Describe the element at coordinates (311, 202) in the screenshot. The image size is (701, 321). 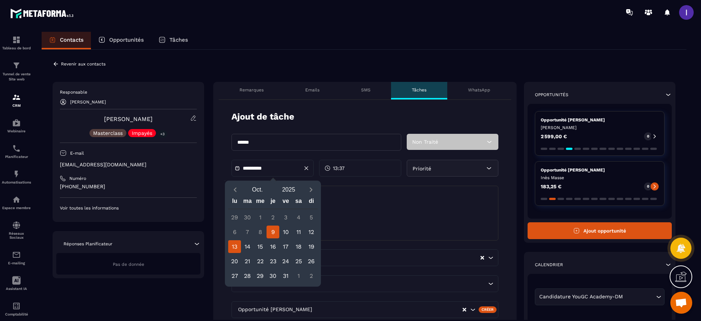
I see `div: di` at that location.